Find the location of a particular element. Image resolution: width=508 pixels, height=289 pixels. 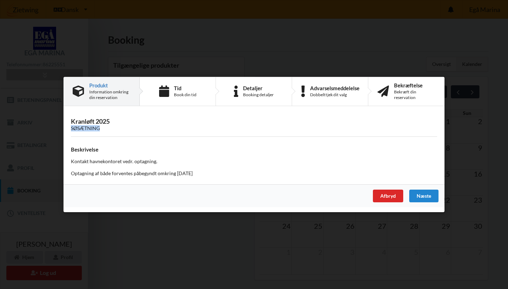

p: Kontakt havnekontoret vedr. optagning. is located at coordinates (254, 161).